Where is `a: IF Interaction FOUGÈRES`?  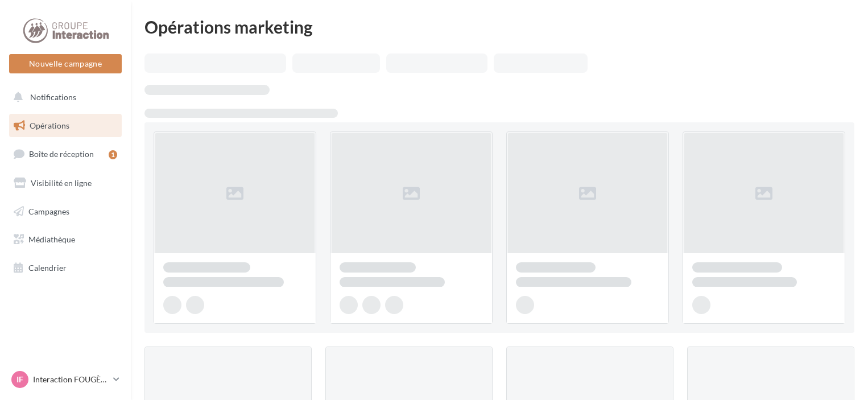 a: IF Interaction FOUGÈRES is located at coordinates (65, 380).